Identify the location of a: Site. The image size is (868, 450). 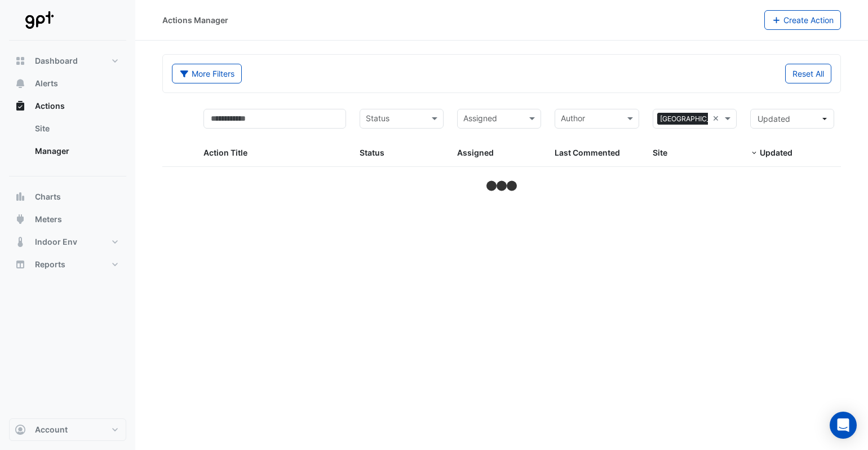
(76, 129).